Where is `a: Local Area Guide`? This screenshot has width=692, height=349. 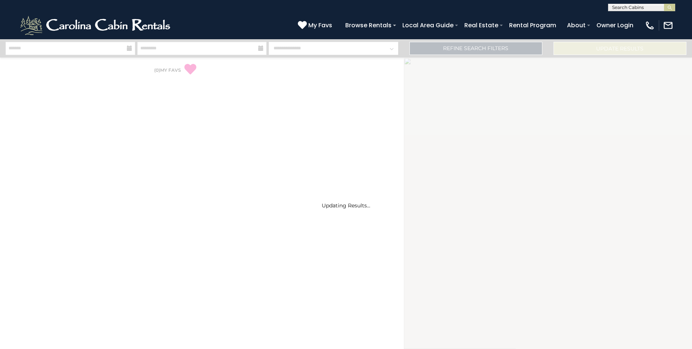
a: Local Area Guide is located at coordinates (428, 25).